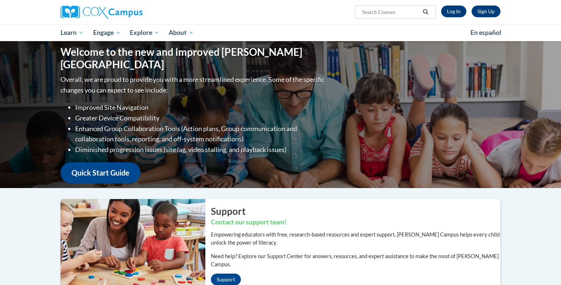 The height and width of the screenshot is (285, 561). What do you see at coordinates (201, 118) in the screenshot?
I see `li: Greater Device Compatibility` at bounding box center [201, 118].